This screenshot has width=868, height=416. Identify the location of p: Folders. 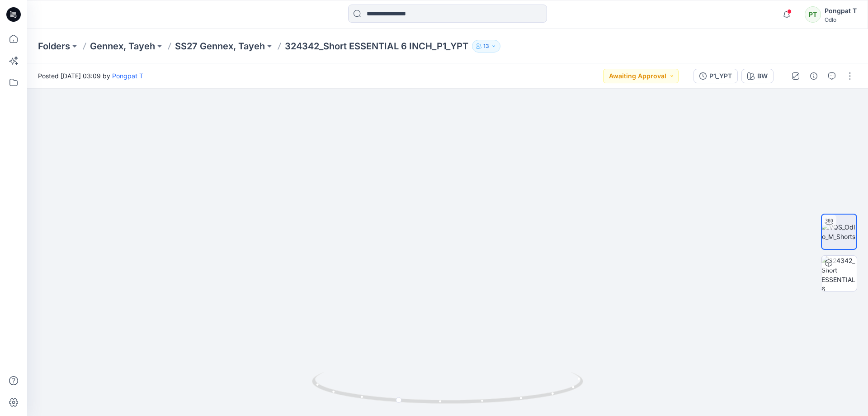
(54, 46).